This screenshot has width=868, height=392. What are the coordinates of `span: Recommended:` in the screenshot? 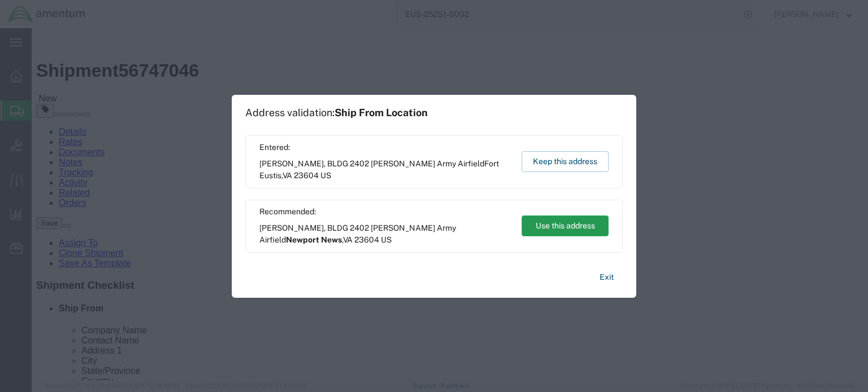 It's located at (385, 212).